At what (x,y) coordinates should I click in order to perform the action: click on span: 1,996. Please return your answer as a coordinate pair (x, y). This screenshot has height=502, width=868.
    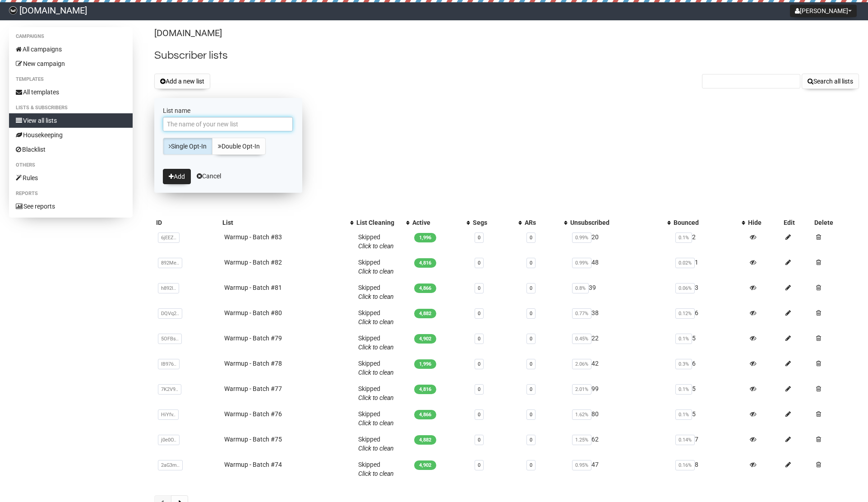
    Looking at the image, I should click on (425, 237).